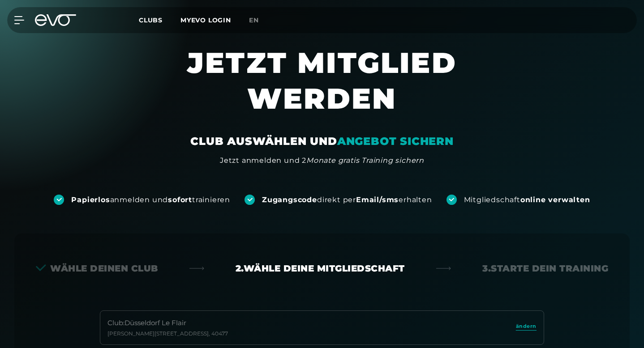 This screenshot has height=348, width=644. Describe the element at coordinates (167, 323) in the screenshot. I see `div: Club : Düsseldorf Le Flair` at that location.